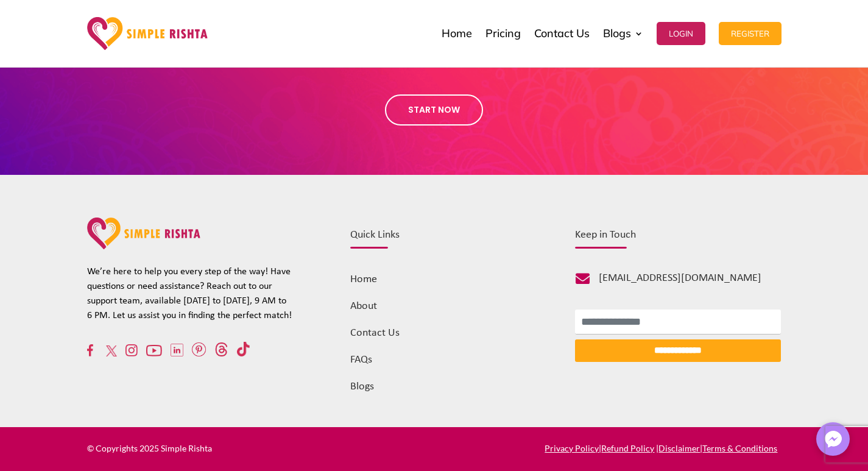  Describe the element at coordinates (681, 33) in the screenshot. I see `a: Login` at that location.